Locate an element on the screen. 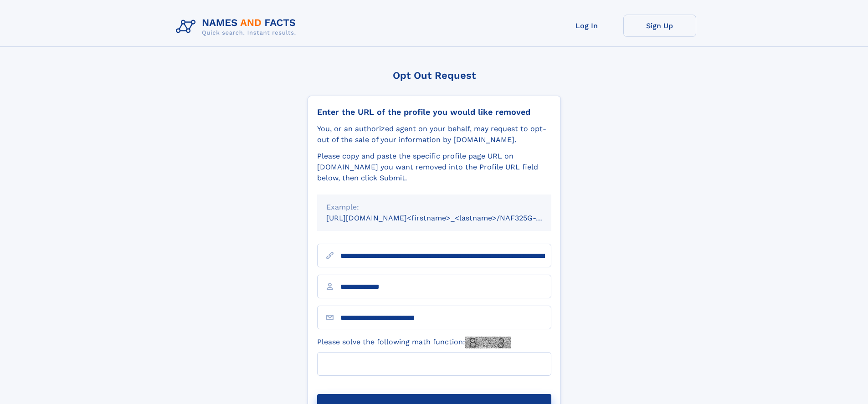 Image resolution: width=868 pixels, height=404 pixels. a: Sign Up is located at coordinates (660, 25).